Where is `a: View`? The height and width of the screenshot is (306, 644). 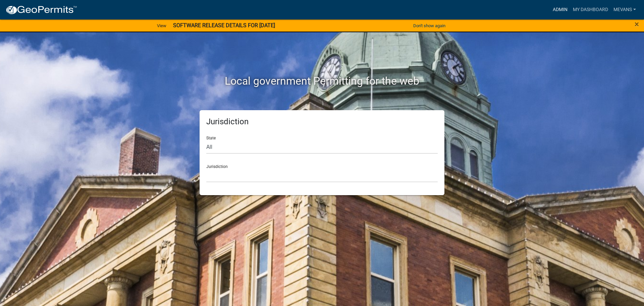
a: View is located at coordinates (161, 25).